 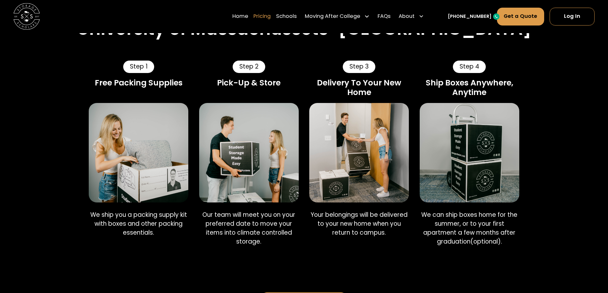 What do you see at coordinates (240, 17) in the screenshot?
I see `a: Home` at bounding box center [240, 17].